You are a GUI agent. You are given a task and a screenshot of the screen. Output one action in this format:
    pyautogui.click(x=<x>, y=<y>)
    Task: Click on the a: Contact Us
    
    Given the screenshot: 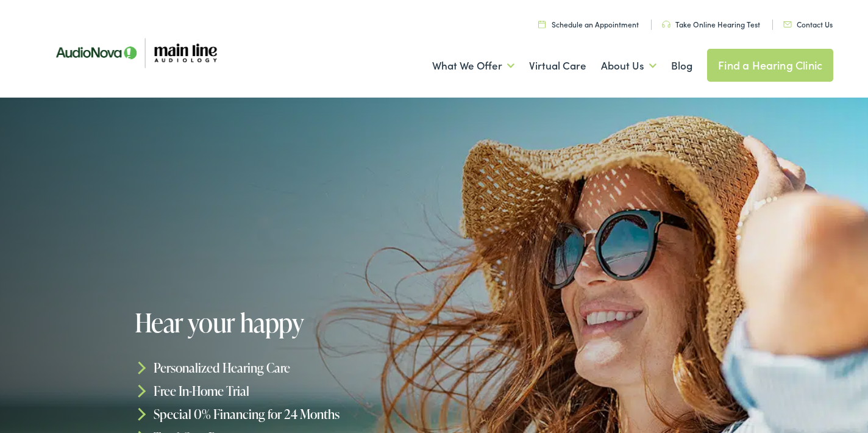 What is the action you would take?
    pyautogui.click(x=807, y=24)
    